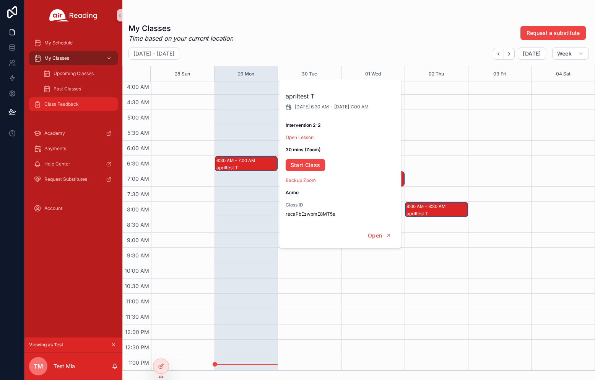 The image size is (595, 380). What do you see at coordinates (498, 54) in the screenshot?
I see `button: Back` at bounding box center [498, 54].